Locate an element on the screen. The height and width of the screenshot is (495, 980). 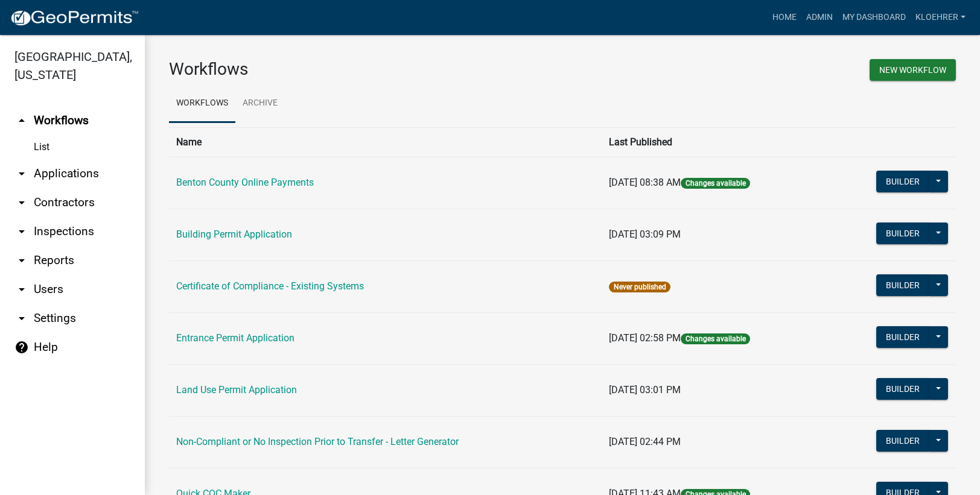
i: arrow_drop_up is located at coordinates (21, 121).